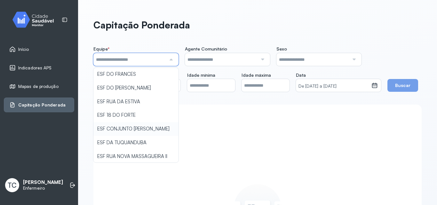  What do you see at coordinates (36, 20) in the screenshot?
I see `img: monitor.svg` at bounding box center [36, 20].